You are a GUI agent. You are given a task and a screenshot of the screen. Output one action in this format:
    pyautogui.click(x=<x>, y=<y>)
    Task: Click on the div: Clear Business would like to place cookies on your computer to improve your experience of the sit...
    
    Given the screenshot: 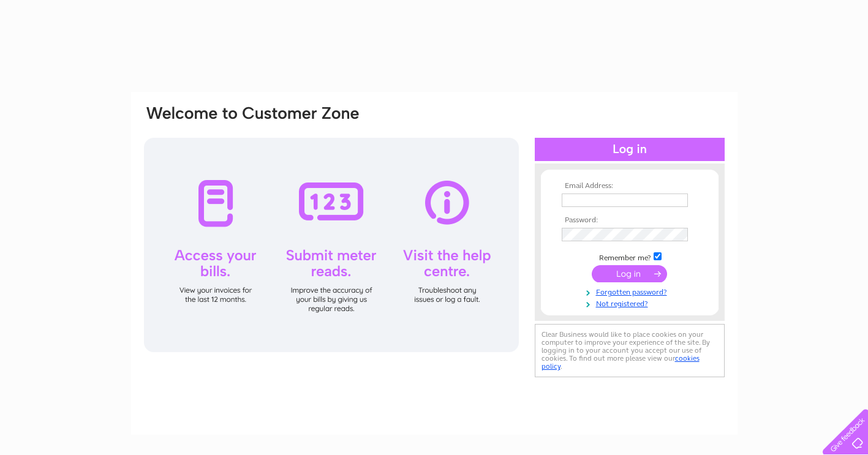 What is the action you would take?
    pyautogui.click(x=630, y=351)
    